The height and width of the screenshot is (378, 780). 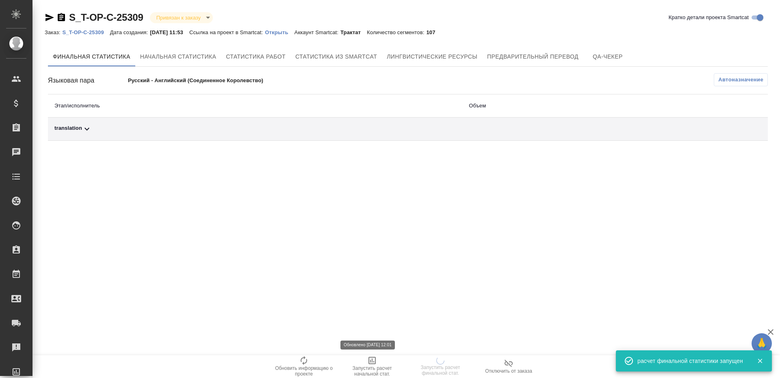 What do you see at coordinates (181, 17) in the screenshot?
I see `div: Привязан к заказу` at bounding box center [181, 17].